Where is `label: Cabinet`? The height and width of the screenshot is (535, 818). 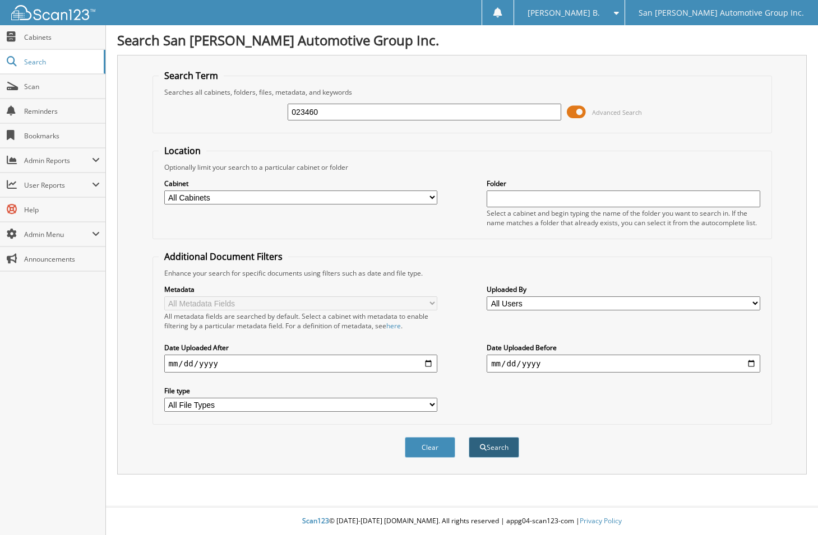 label: Cabinet is located at coordinates (300, 183).